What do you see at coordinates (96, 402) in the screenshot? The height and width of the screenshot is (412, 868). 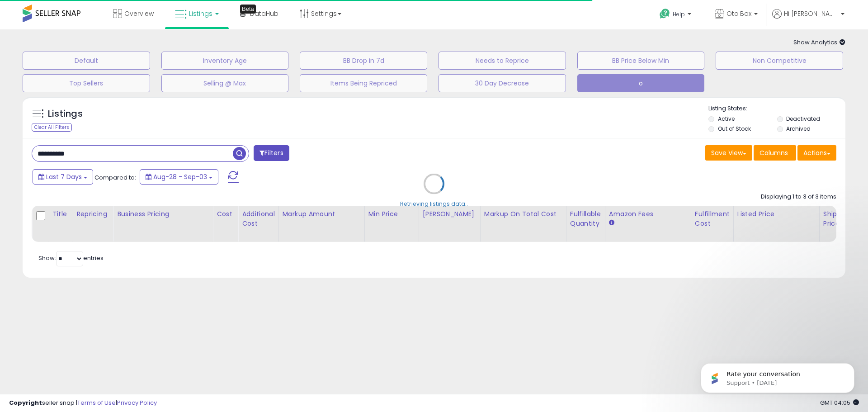 I see `a: Terms of Use` at bounding box center [96, 402].